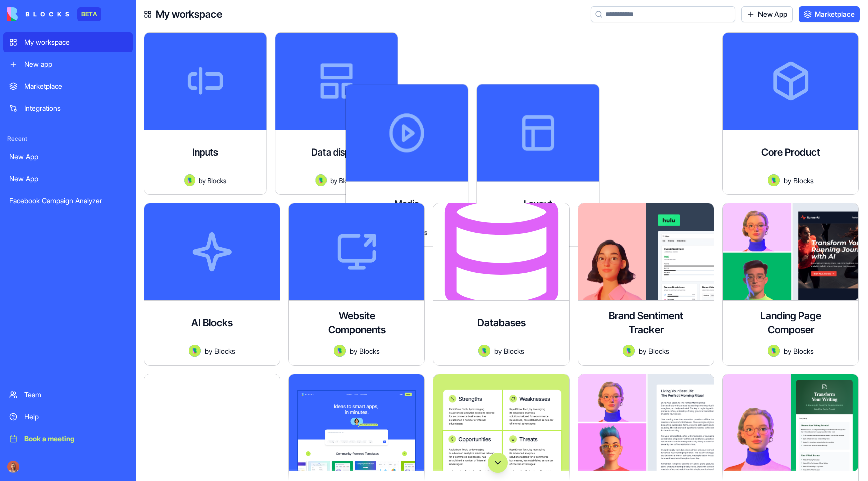  What do you see at coordinates (498, 463) in the screenshot?
I see `button: Scroll to bottom` at bounding box center [498, 463].